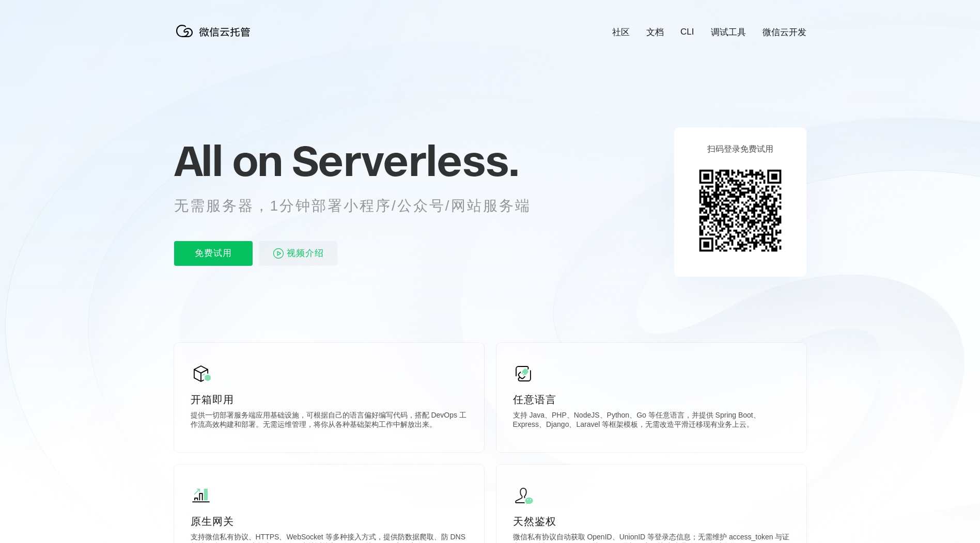 This screenshot has width=980, height=543. I want to click on a: CLI, so click(687, 32).